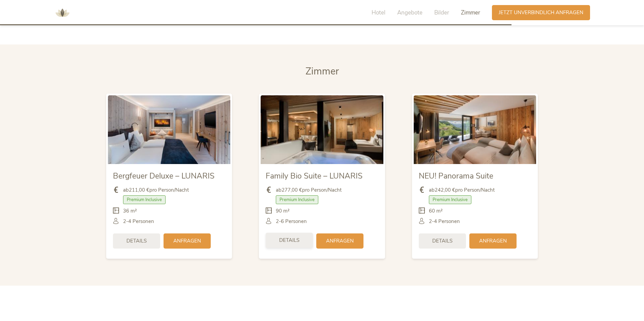 This screenshot has width=644, height=321. Describe the element at coordinates (62, 13) in the screenshot. I see `a: AMONTI & LUNARIS Wellnessresort` at that location.